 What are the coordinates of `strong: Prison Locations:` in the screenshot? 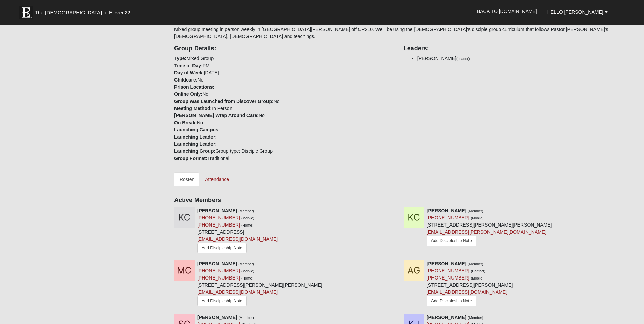 It's located at (194, 87).